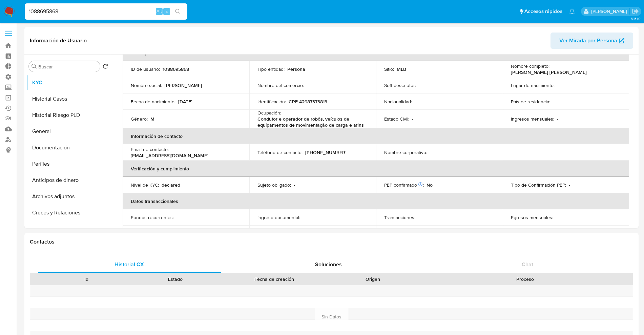 The height and width of the screenshot is (335, 644). What do you see at coordinates (86, 280) in the screenshot?
I see `div: Id` at bounding box center [86, 280].